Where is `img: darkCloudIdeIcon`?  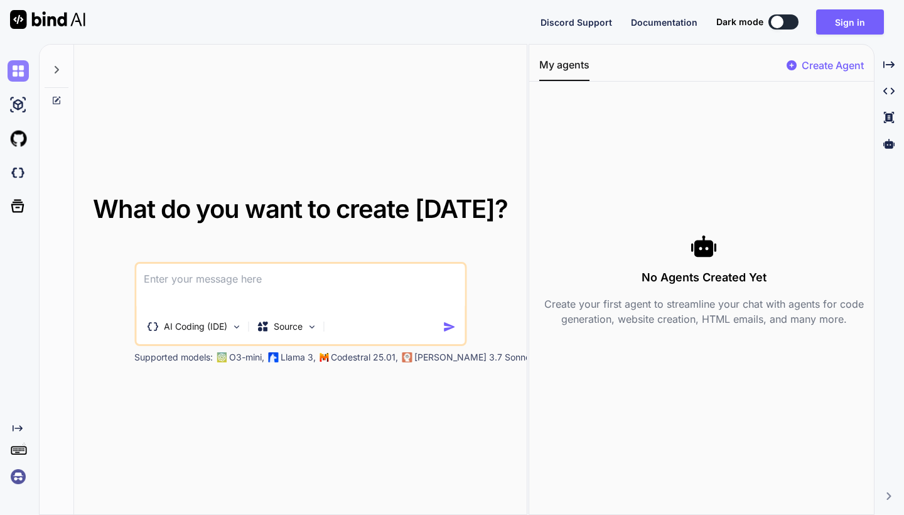 img: darkCloudIdeIcon is located at coordinates (18, 173).